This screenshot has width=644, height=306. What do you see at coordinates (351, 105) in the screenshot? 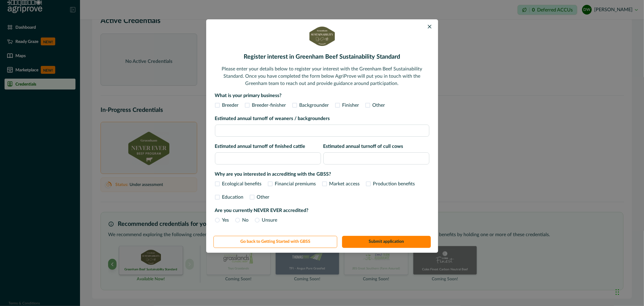
I see `span: Finisher` at bounding box center [351, 105].